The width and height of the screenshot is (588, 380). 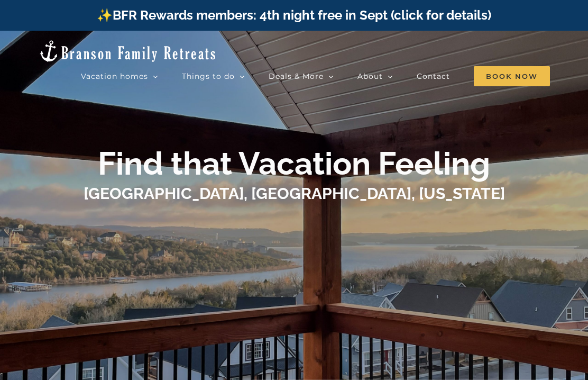 What do you see at coordinates (119, 76) in the screenshot?
I see `a: Vacation homes` at bounding box center [119, 76].